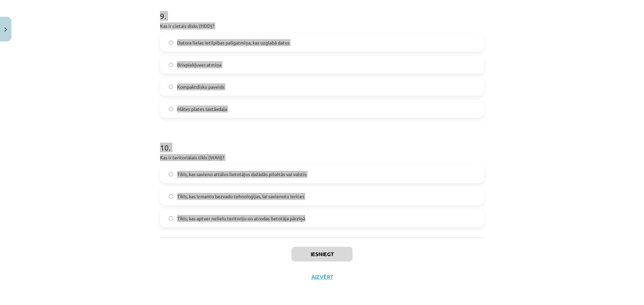 Image resolution: width=644 pixels, height=305 pixels. What do you see at coordinates (240, 196) in the screenshot?
I see `span: Tīkls, kas izmanto bezvadu tehnoloģijas, lai savienotu ierīces` at bounding box center [240, 196].